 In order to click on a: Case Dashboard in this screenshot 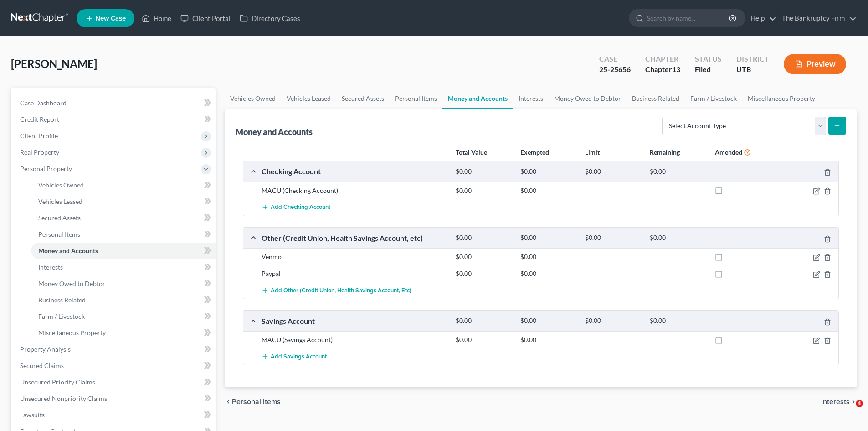, I will do `click(114, 103)`.